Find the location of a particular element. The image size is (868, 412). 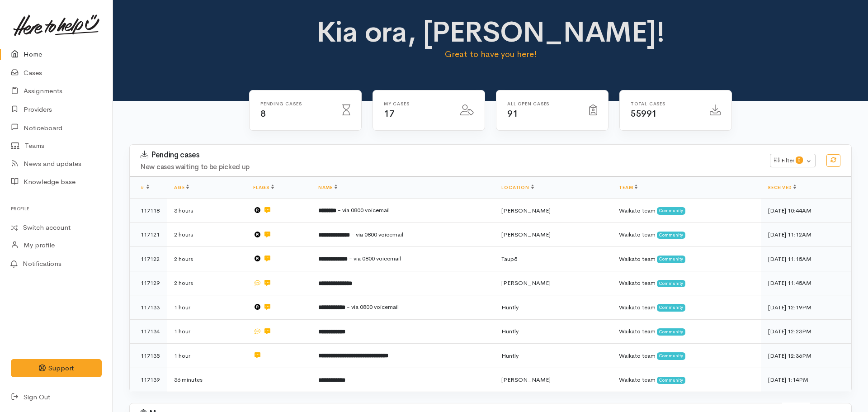

h3: Pending cases is located at coordinates (450, 155).